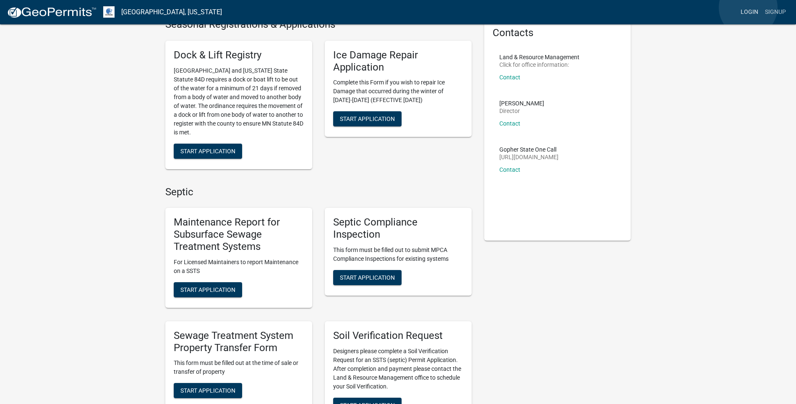  I want to click on p: Designers please complete a Soil Verification Request for an SSTS (septic) Permit Application. Af..., so click(398, 368).